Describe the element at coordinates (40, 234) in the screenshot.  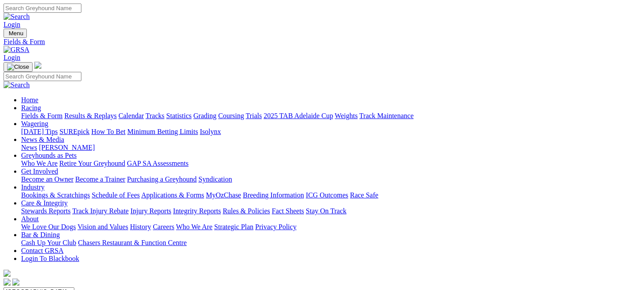
I see `a: Bar & Dining` at that location.